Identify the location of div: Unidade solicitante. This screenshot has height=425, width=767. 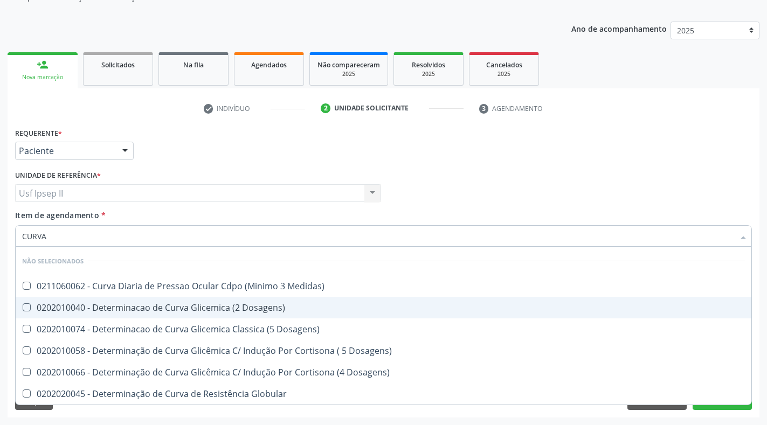
(371, 108).